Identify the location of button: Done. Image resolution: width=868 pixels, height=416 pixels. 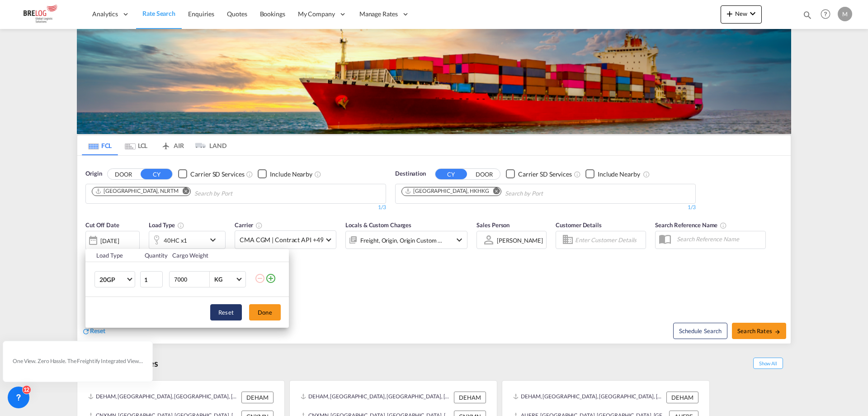
(265, 312).